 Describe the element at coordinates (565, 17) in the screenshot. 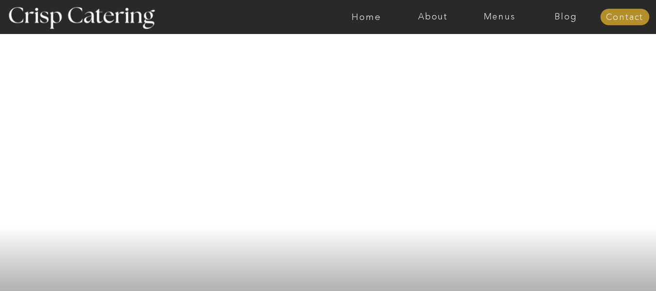

I see `nav: Blog` at that location.